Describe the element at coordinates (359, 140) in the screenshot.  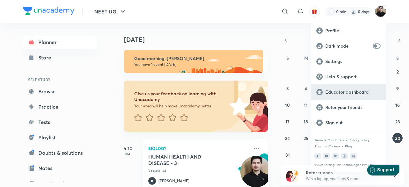
I see `p: Privacy Policy` at that location.